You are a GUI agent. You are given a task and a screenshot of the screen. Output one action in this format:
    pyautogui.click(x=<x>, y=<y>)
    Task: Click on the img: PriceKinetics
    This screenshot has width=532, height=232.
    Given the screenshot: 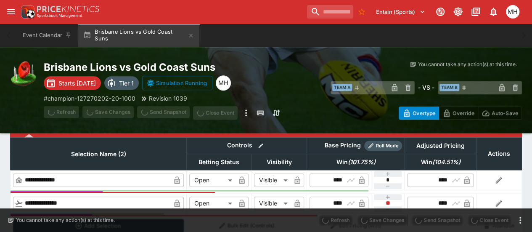 What is the action you would take?
    pyautogui.click(x=68, y=9)
    